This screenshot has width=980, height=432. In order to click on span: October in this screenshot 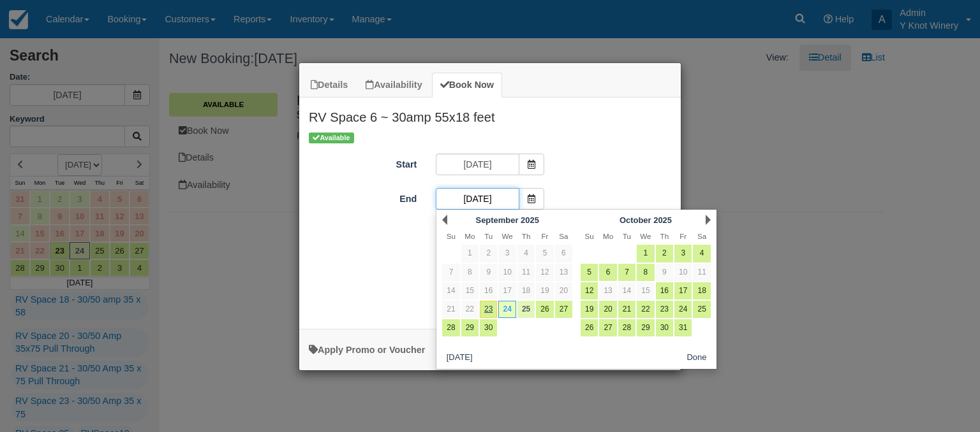, I will do `click(635, 220)`.